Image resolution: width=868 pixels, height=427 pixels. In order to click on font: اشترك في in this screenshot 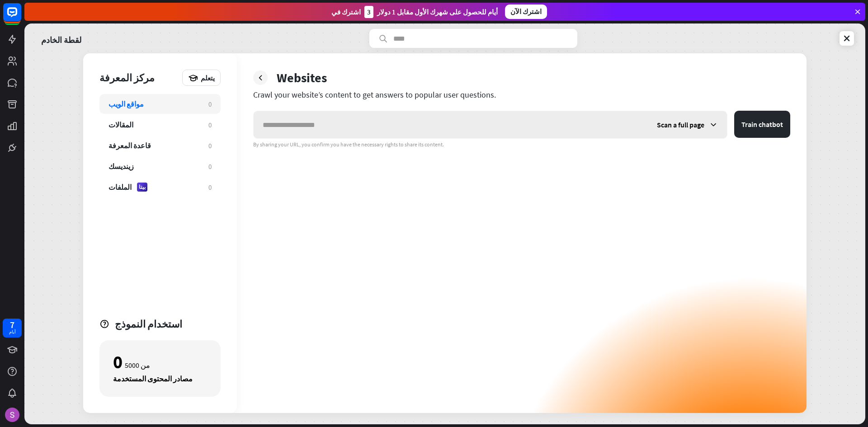, I will do `click(346, 11)`.